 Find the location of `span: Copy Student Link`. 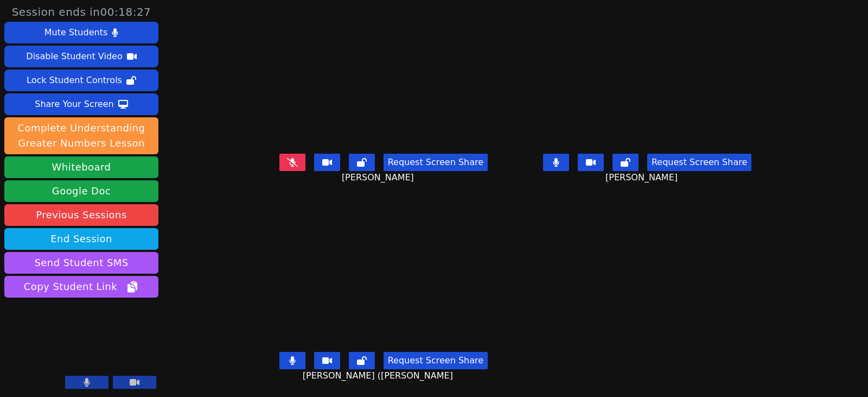

span: Copy Student Link is located at coordinates (81, 286).